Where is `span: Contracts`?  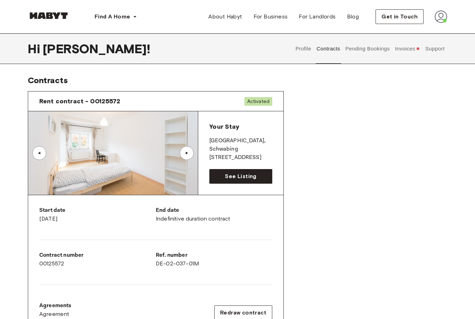
span: Contracts is located at coordinates (48, 80).